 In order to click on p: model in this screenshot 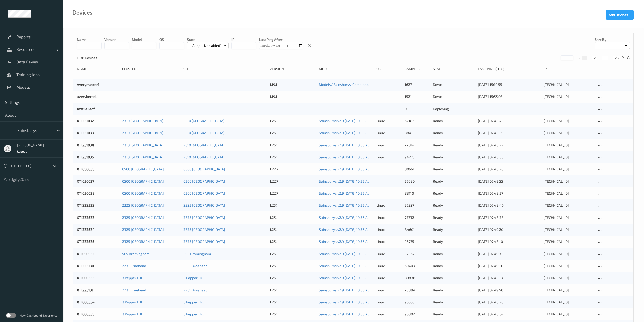, I will do `click(144, 39)`.